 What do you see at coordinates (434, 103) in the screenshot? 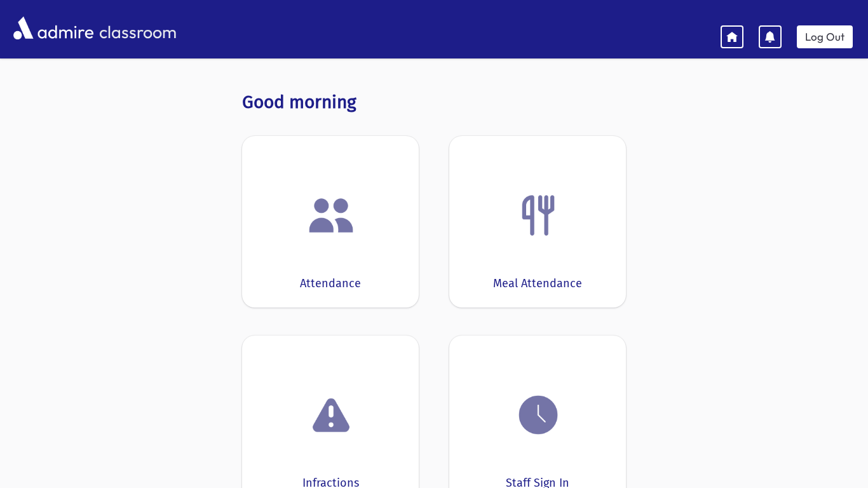
I see `h3: Good morning` at bounding box center [434, 103].